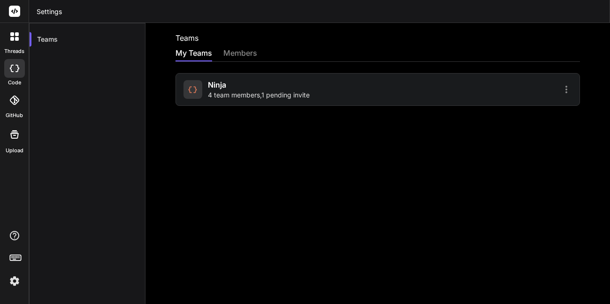  I want to click on img: settings, so click(15, 281).